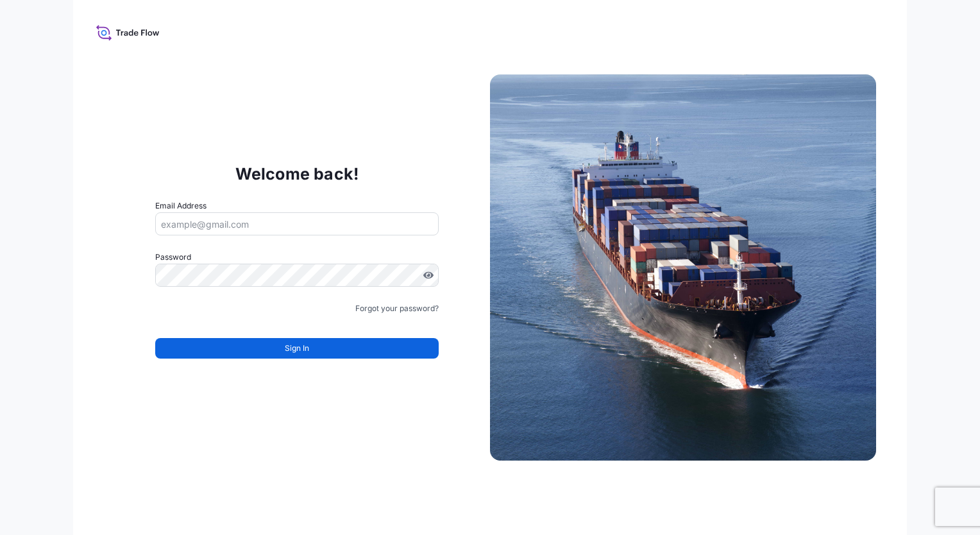 The height and width of the screenshot is (535, 980). What do you see at coordinates (397, 309) in the screenshot?
I see `a: Forgot your password?` at bounding box center [397, 309].